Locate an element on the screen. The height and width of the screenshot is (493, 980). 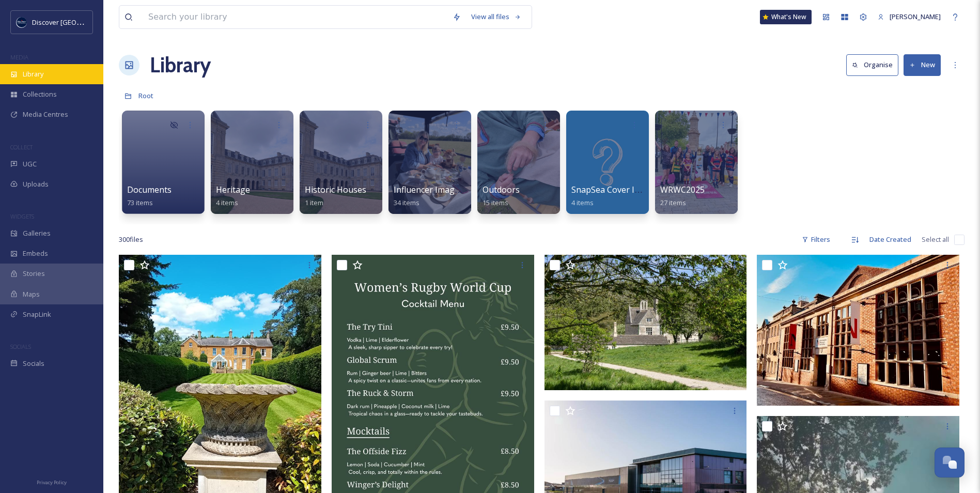
span: Socials is located at coordinates (34, 363).